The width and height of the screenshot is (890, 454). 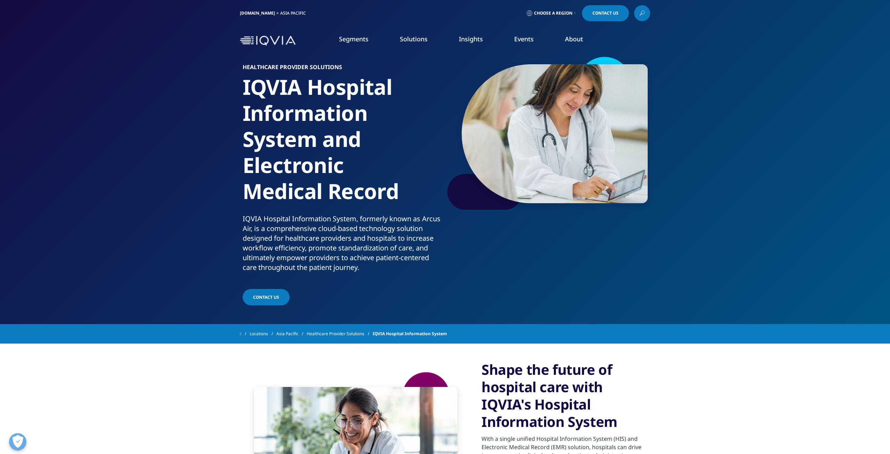 What do you see at coordinates (266, 297) in the screenshot?
I see `a: CONTACT US` at bounding box center [266, 297].